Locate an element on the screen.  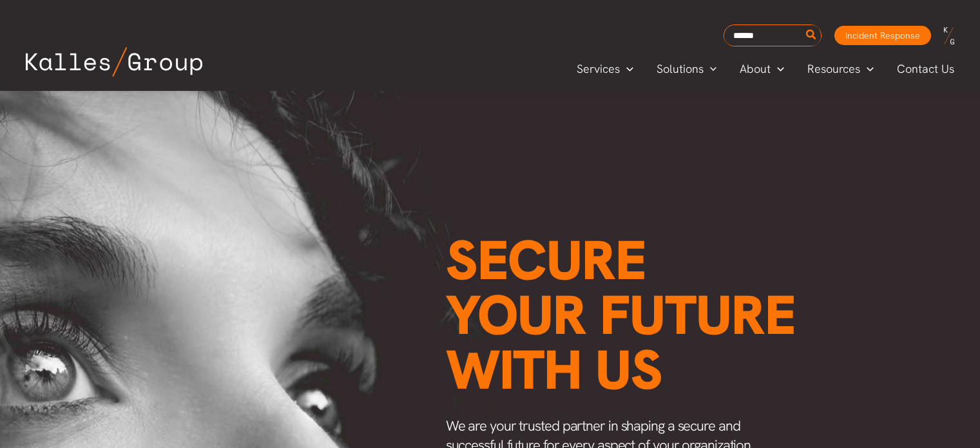
nav: Primary Site Navigation is located at coordinates (766, 69).